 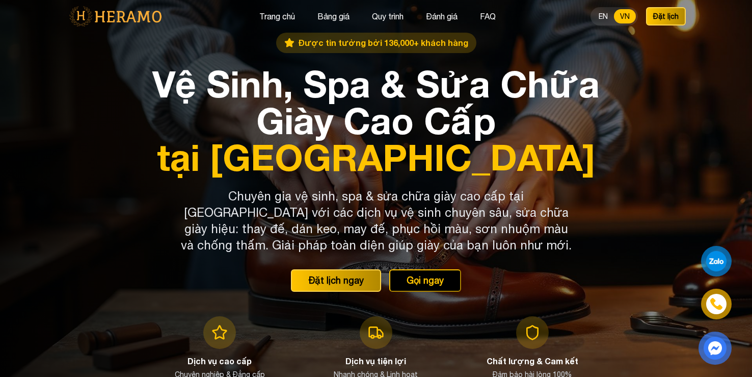 What do you see at coordinates (442, 16) in the screenshot?
I see `button: Đánh giá` at bounding box center [442, 16].